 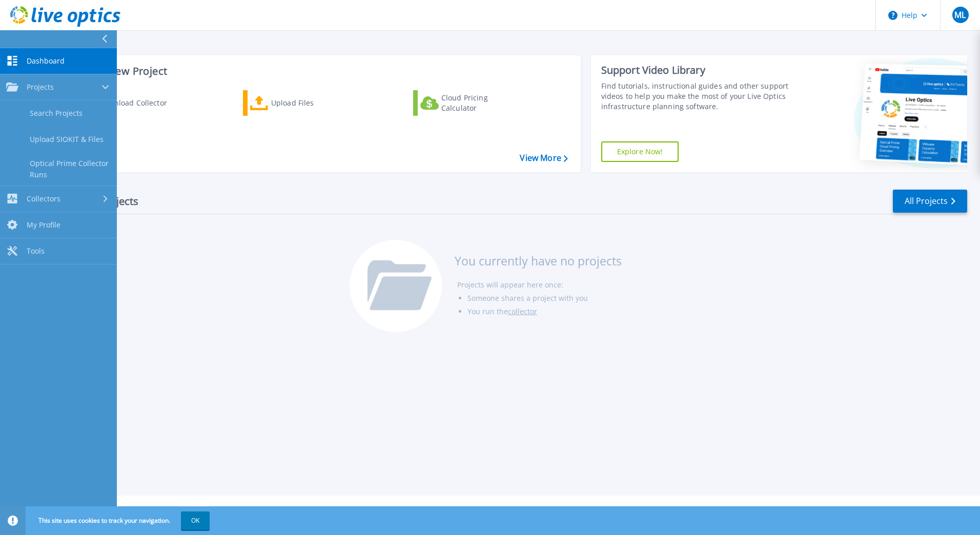 I want to click on span: Collectors, so click(x=44, y=199).